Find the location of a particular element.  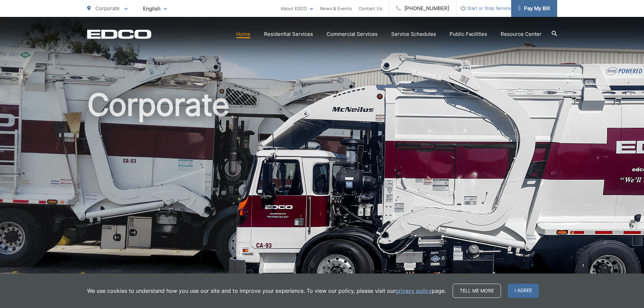

a: Home is located at coordinates (243, 34).